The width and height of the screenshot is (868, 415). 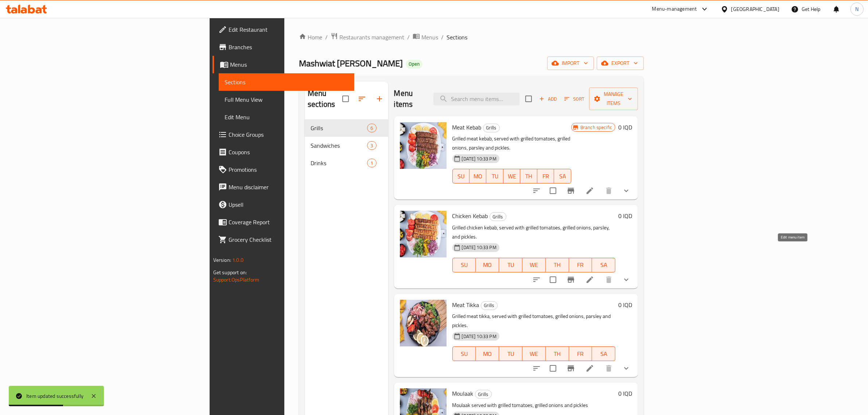 What do you see at coordinates (534, 405) in the screenshot?
I see `p: Moulaak served with grilled tomatoes, grilled onions and pickles` at bounding box center [534, 405].